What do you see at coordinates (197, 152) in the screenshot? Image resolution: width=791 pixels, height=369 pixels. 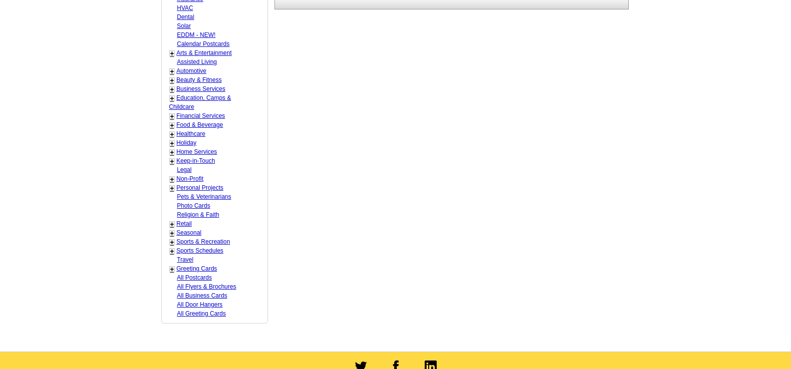 I see `a: Home Services` at bounding box center [197, 152].